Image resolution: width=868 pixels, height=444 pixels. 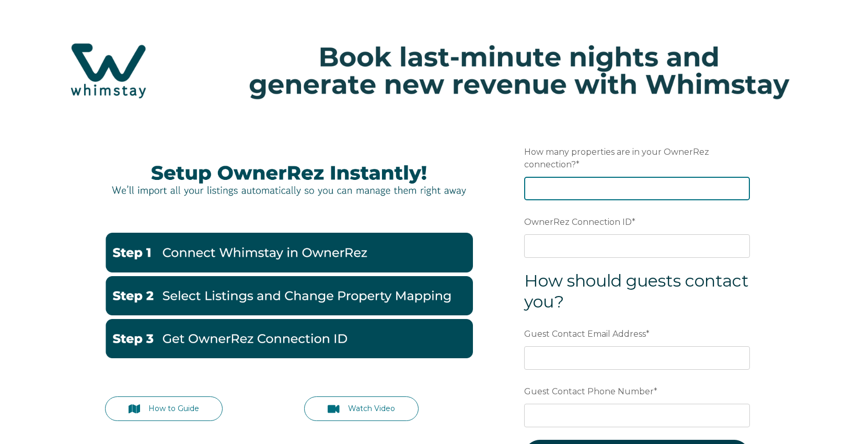 I want to click on img: Get OwnerRez Connection ID, so click(x=289, y=339).